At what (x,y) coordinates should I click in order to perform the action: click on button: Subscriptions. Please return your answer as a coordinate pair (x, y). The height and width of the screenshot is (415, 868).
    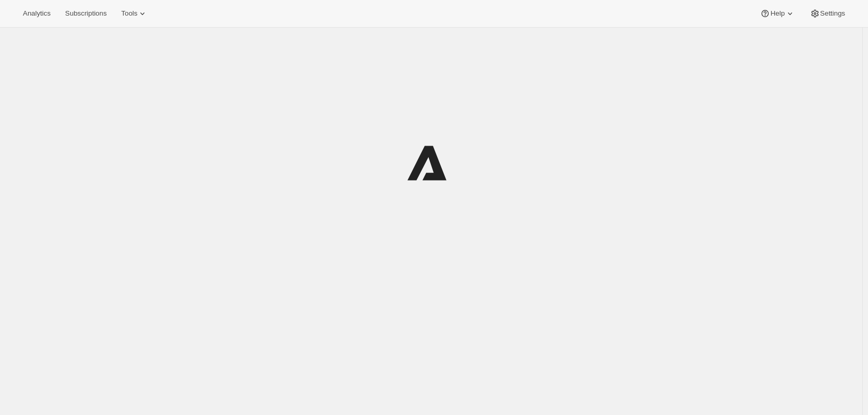
    Looking at the image, I should click on (86, 14).